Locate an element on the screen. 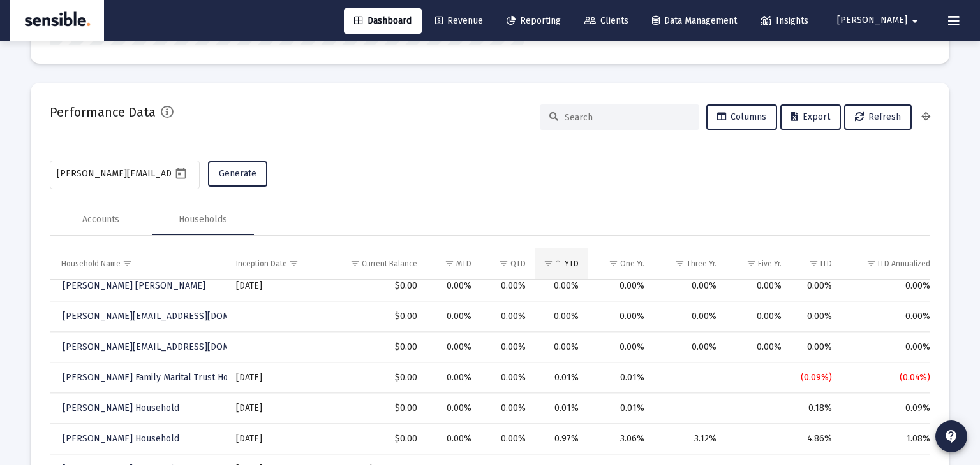 This screenshot has height=465, width=980. a: Dashboard is located at coordinates (383, 21).